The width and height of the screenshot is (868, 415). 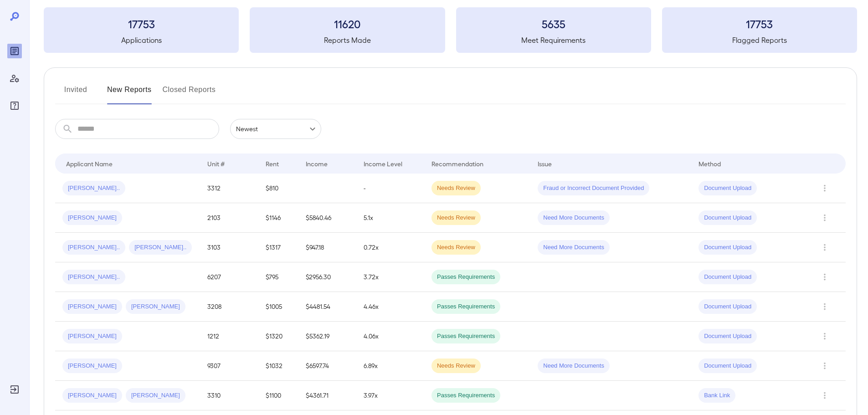 What do you see at coordinates (390, 218) in the screenshot?
I see `td: 5.1x` at bounding box center [390, 218].